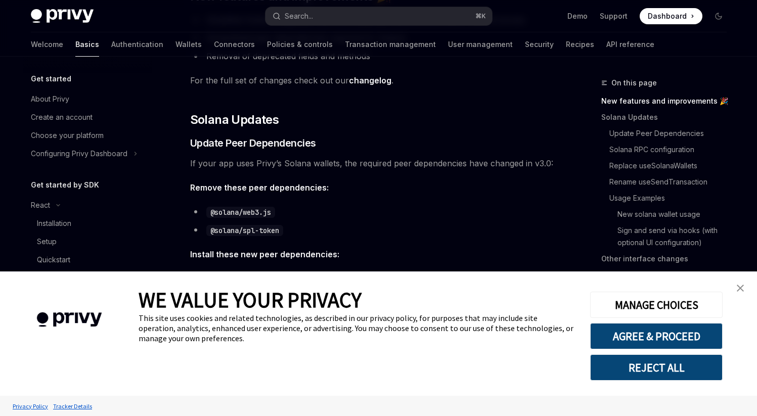 The height and width of the screenshot is (416, 757). What do you see at coordinates (87, 99) in the screenshot?
I see `a: About Privy` at bounding box center [87, 99].